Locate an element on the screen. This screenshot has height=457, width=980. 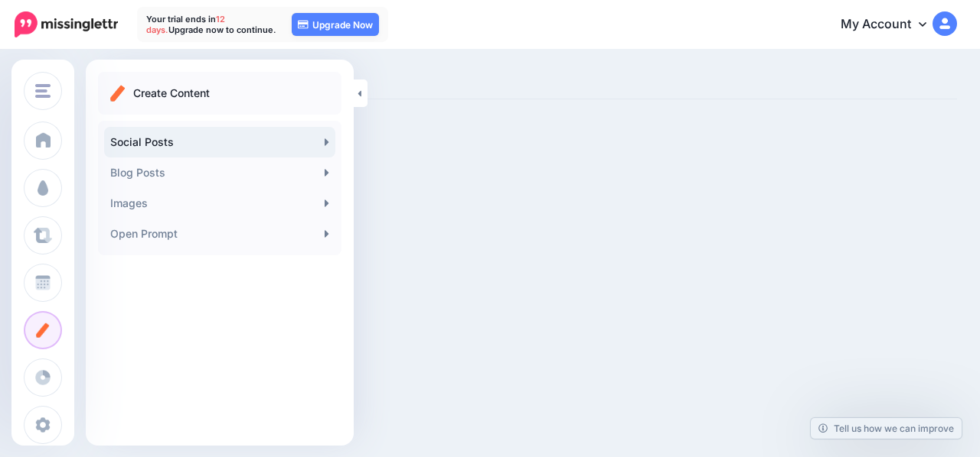
img: menu.png is located at coordinates (43, 91).